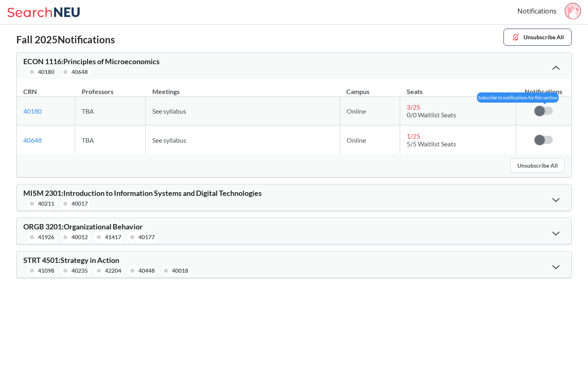 Image resolution: width=588 pixels, height=368 pixels. Describe the element at coordinates (180, 270) in the screenshot. I see `div: 40018` at that location.